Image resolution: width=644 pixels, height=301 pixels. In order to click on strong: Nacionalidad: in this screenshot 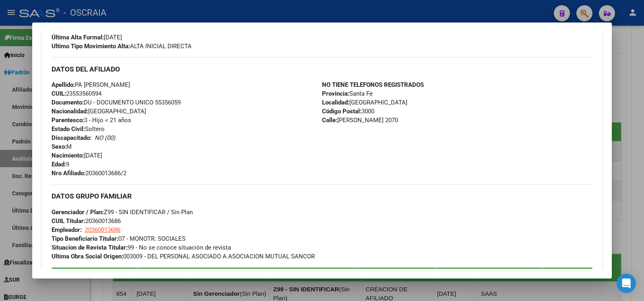, I will do `click(69, 112)`.